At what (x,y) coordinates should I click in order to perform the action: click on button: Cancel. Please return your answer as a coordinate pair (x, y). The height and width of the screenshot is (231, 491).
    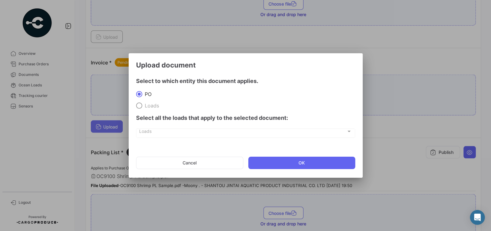
    Looking at the image, I should click on (190, 163).